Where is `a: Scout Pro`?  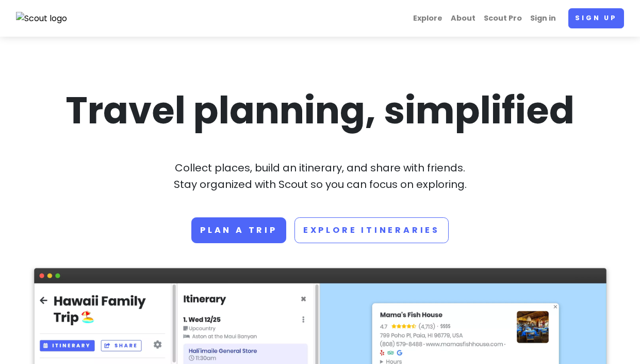
a: Scout Pro is located at coordinates (503, 18).